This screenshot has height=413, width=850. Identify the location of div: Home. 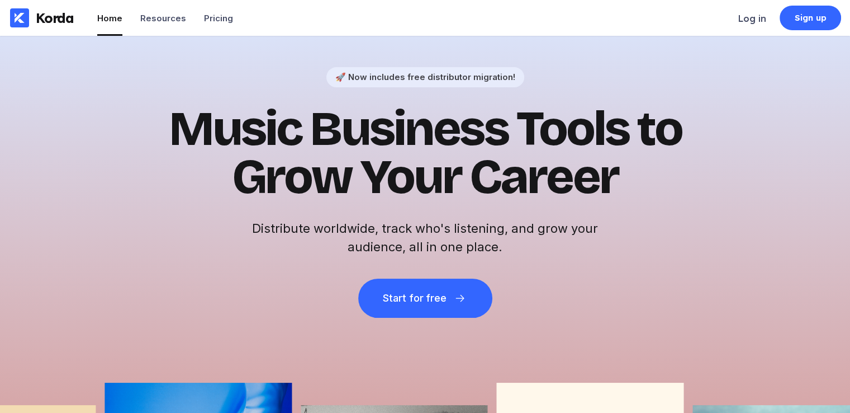
(110, 18).